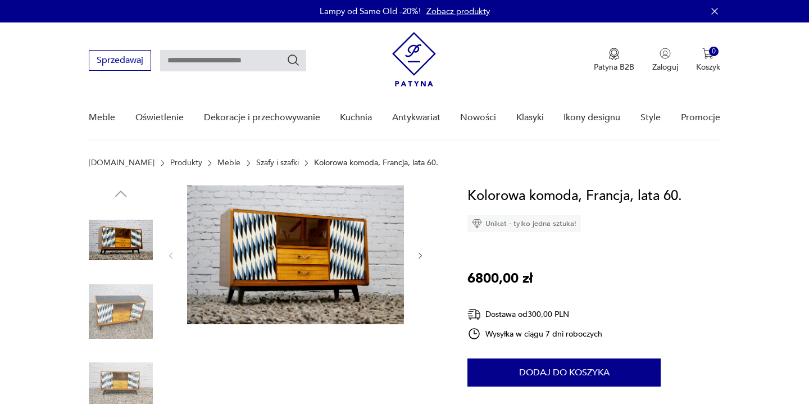 The image size is (809, 404). Describe the element at coordinates (376, 163) in the screenshot. I see `p: Kolorowa komoda, Francja, lata 60.` at that location.